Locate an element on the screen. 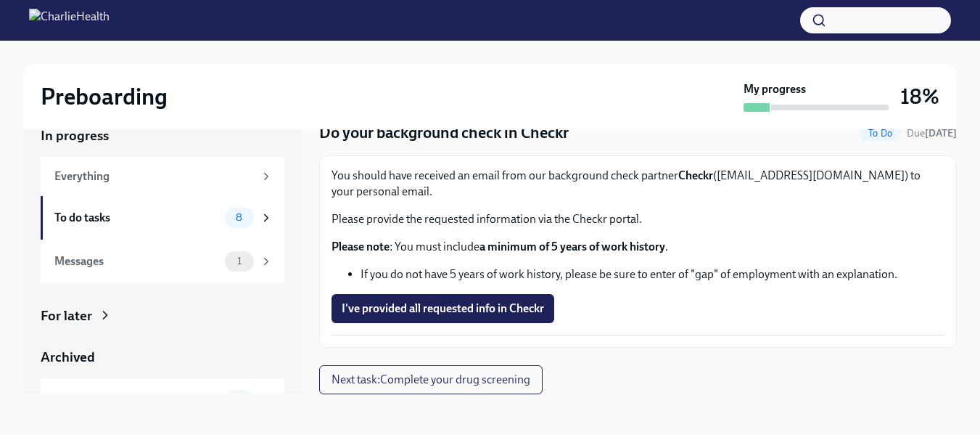  div: For later is located at coordinates (66, 316).